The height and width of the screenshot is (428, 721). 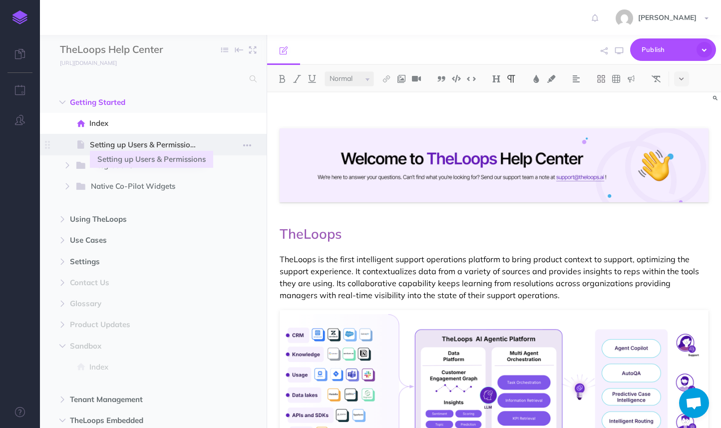 What do you see at coordinates (673, 49) in the screenshot?
I see `button: Publish` at bounding box center [673, 49].